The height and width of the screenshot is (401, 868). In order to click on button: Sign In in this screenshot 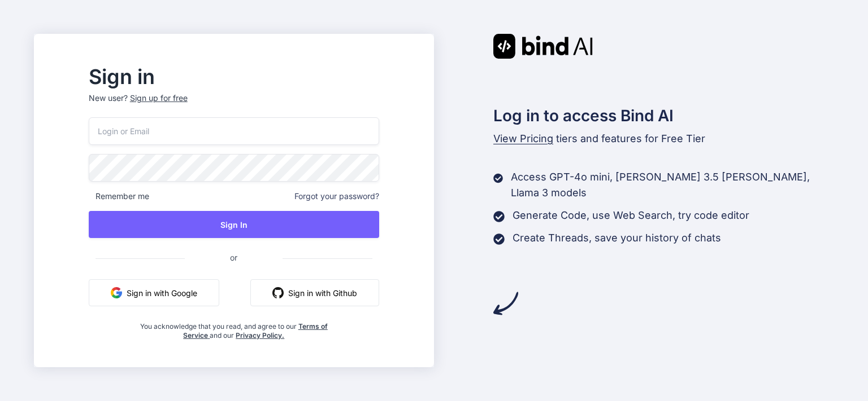, I will do `click(234, 224)`.